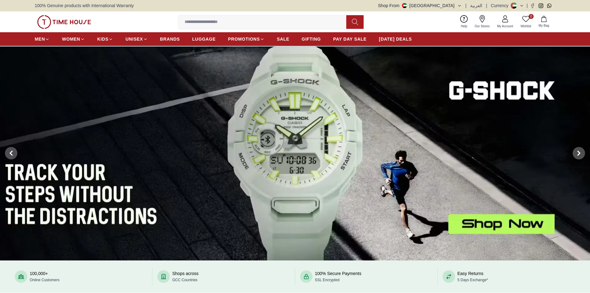 The height and width of the screenshot is (293, 590). I want to click on a: 0Wishlist, so click(526, 22).